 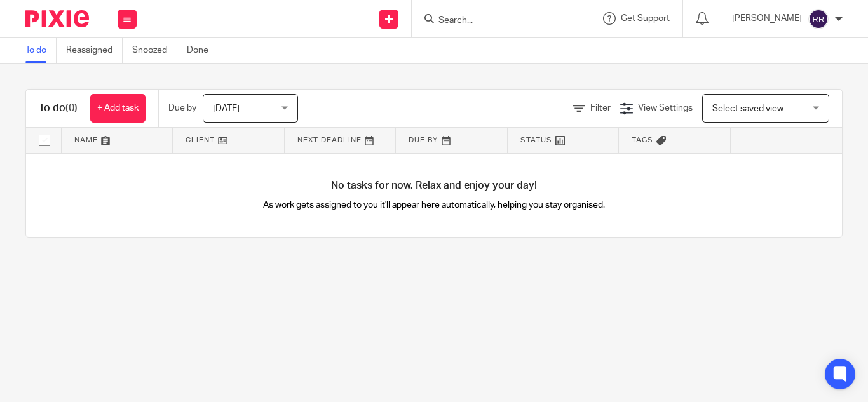 What do you see at coordinates (642, 140) in the screenshot?
I see `span: Tags` at bounding box center [642, 140].